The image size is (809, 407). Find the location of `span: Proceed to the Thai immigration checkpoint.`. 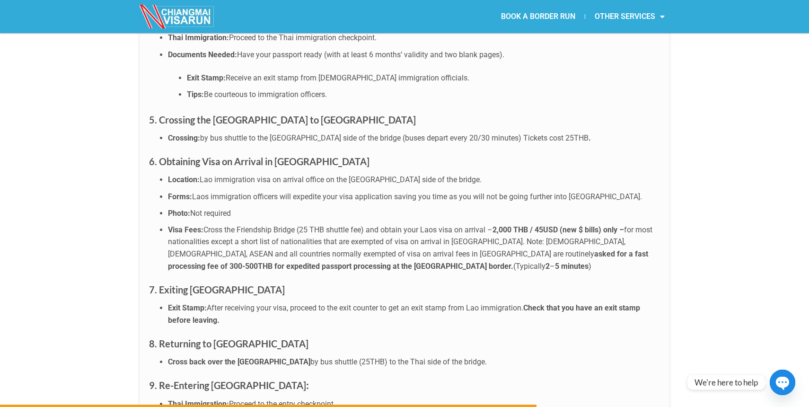

span: Proceed to the Thai immigration checkpoint. is located at coordinates (303, 37).